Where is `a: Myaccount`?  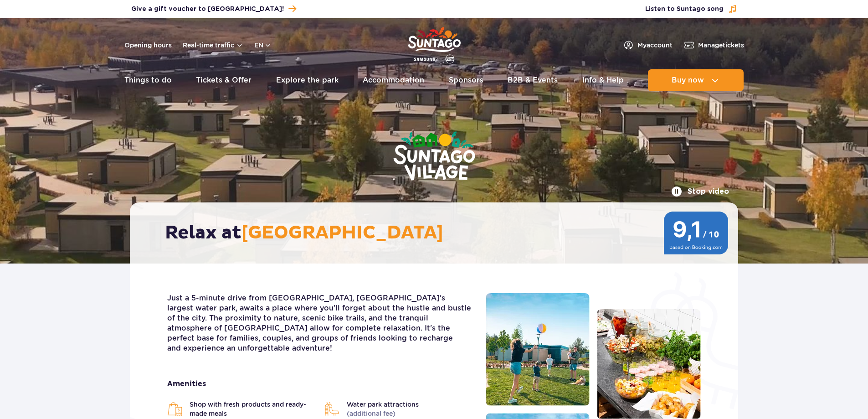 a: Myaccount is located at coordinates (647, 45).